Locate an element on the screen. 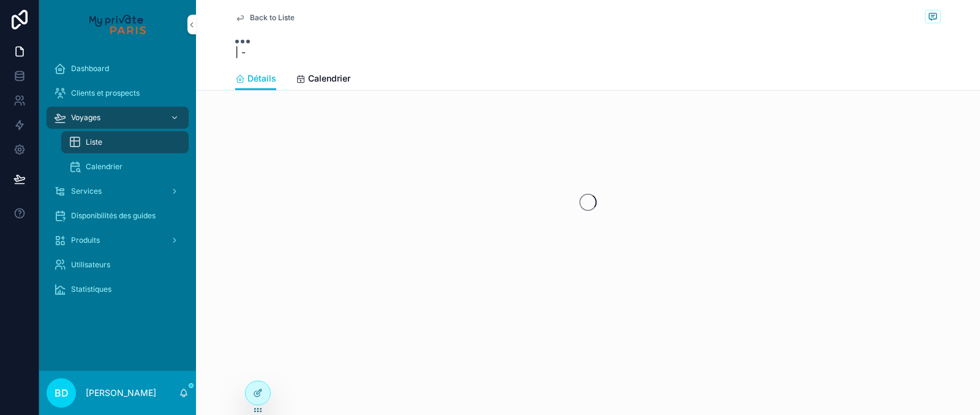 Image resolution: width=980 pixels, height=415 pixels. a: Back to Liste is located at coordinates (265, 18).